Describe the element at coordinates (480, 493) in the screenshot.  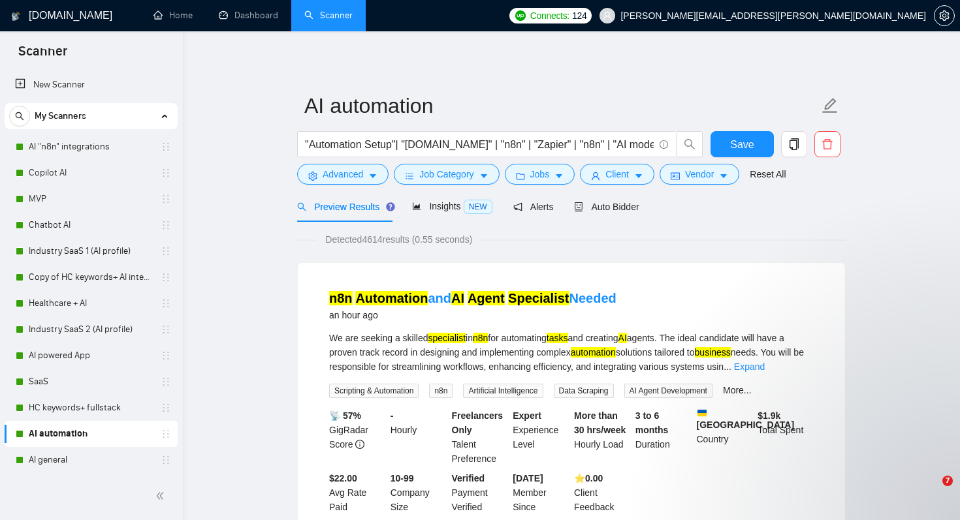
I see `div: Payment Verified` at that location.